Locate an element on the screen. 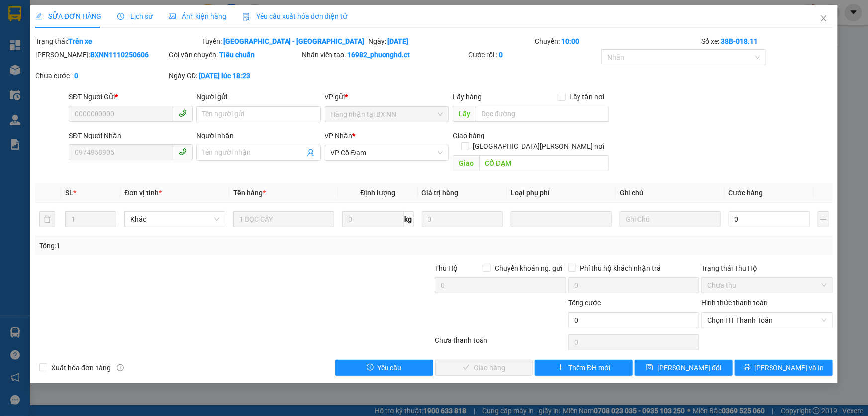 This screenshot has height=416, width=868. div: Trạng thái Thu Hộ is located at coordinates (767, 268).